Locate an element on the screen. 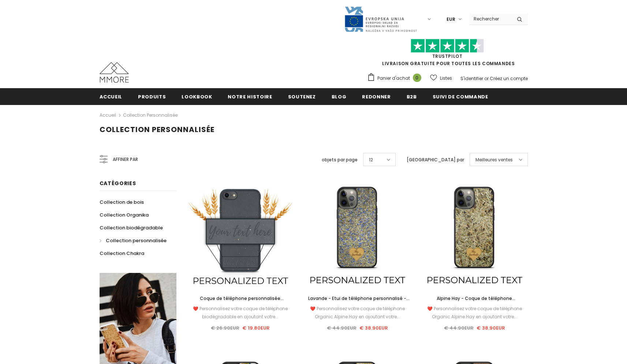  a: Javni Razpis is located at coordinates (381, 19).